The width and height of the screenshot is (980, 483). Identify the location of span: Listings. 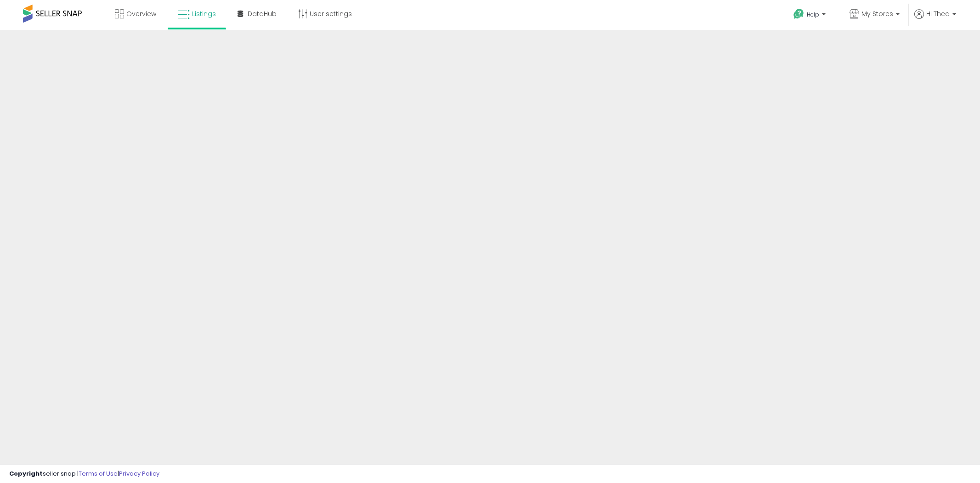
(204, 14).